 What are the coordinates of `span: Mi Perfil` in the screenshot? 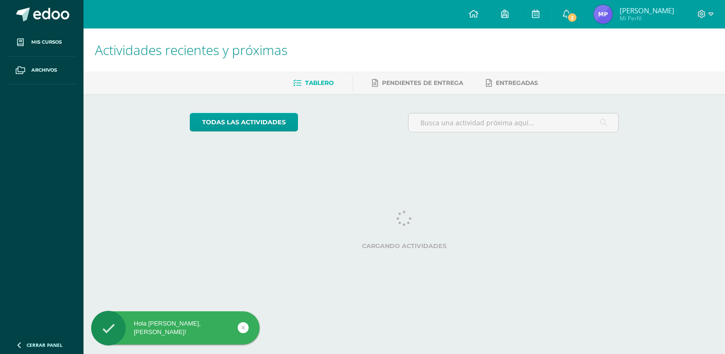 It's located at (646, 18).